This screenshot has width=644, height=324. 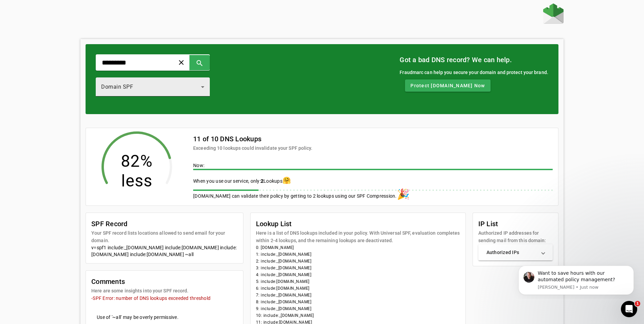 I want to click on mat-card-title: IP List, so click(x=516, y=224).